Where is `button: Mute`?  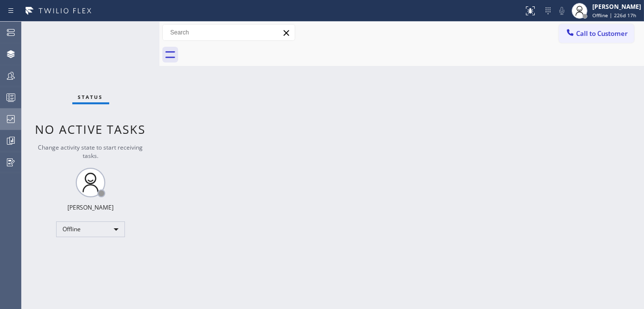
button: Mute is located at coordinates (562, 11).